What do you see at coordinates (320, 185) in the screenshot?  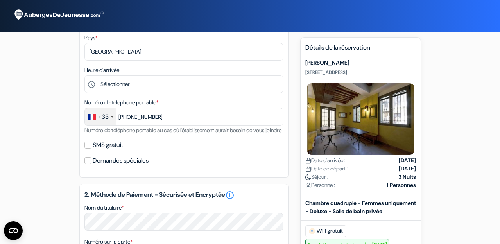 I see `span: Personne :` at bounding box center [320, 185].